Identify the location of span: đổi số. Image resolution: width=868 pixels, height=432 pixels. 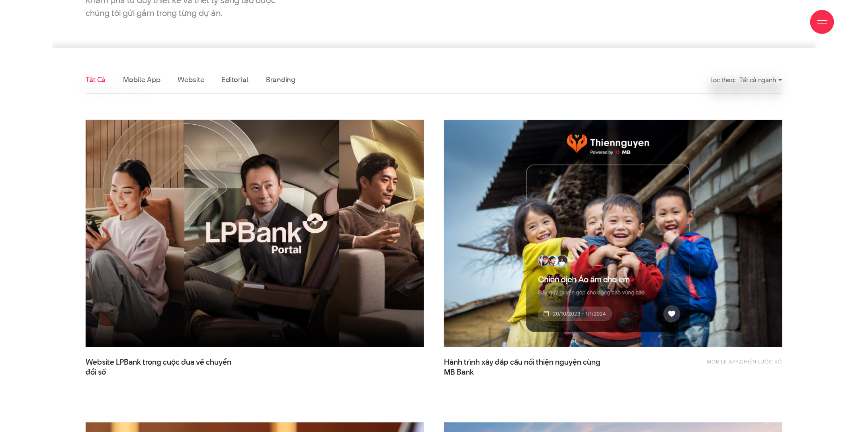
(95, 372).